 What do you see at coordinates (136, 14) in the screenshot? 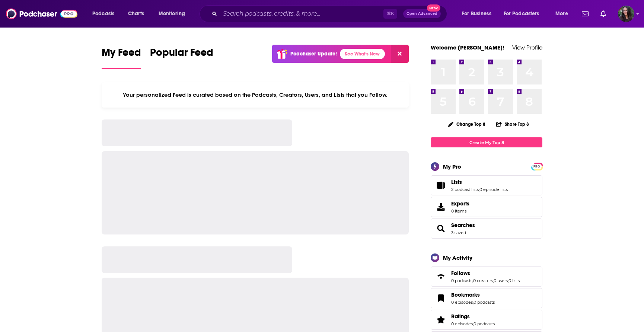
I see `span: Charts` at bounding box center [136, 14].